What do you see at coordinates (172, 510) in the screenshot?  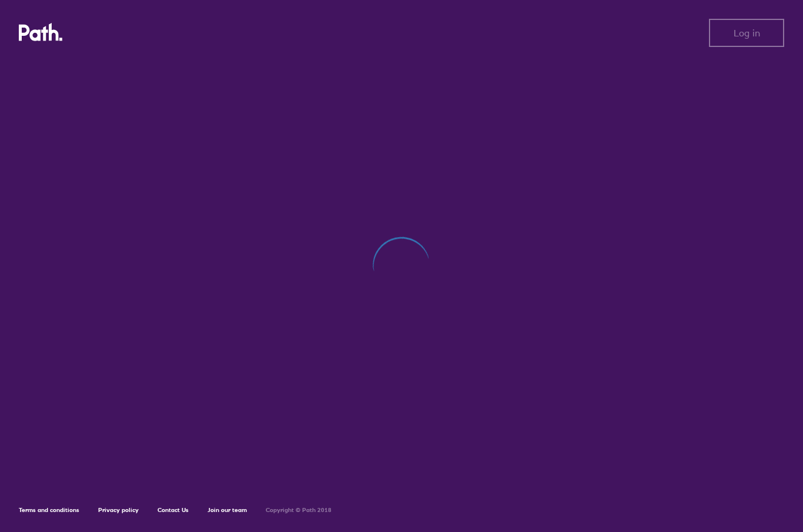 I see `a: Contact Us` at bounding box center [172, 510].